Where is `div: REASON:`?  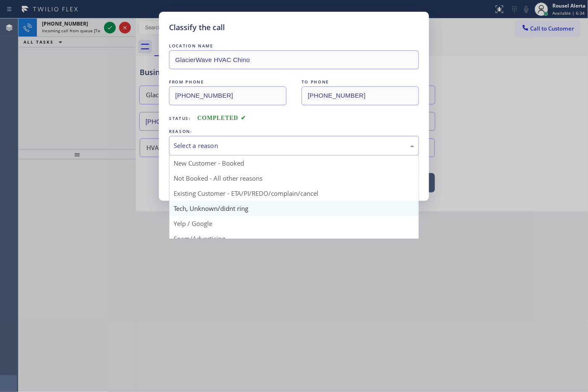 div: REASON: is located at coordinates (294, 132).